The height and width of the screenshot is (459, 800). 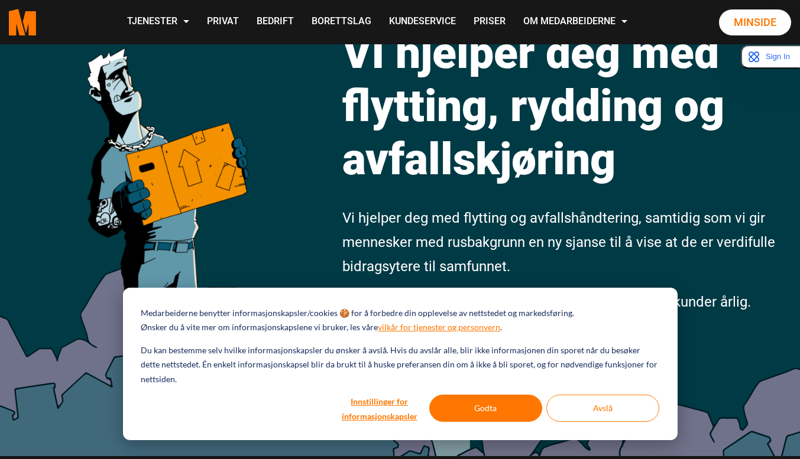 I want to click on div: Cookie banner, so click(x=400, y=364).